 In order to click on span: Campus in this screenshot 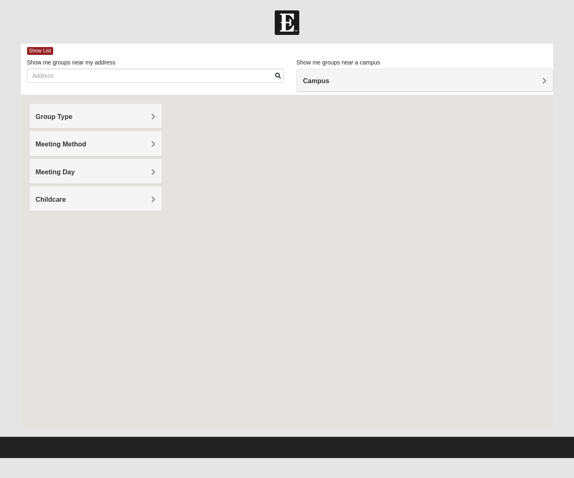, I will do `click(316, 81)`.